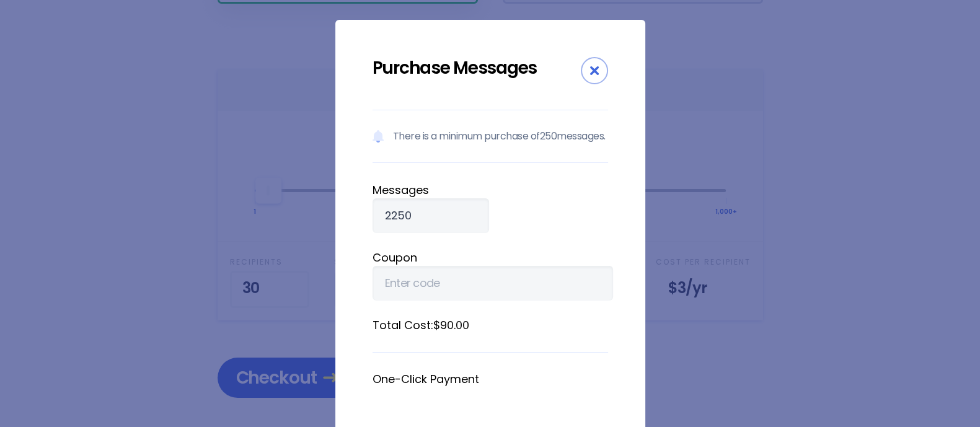 The image size is (980, 427). What do you see at coordinates (490, 325) in the screenshot?
I see `label: Total Cost: $90.00` at bounding box center [490, 325].